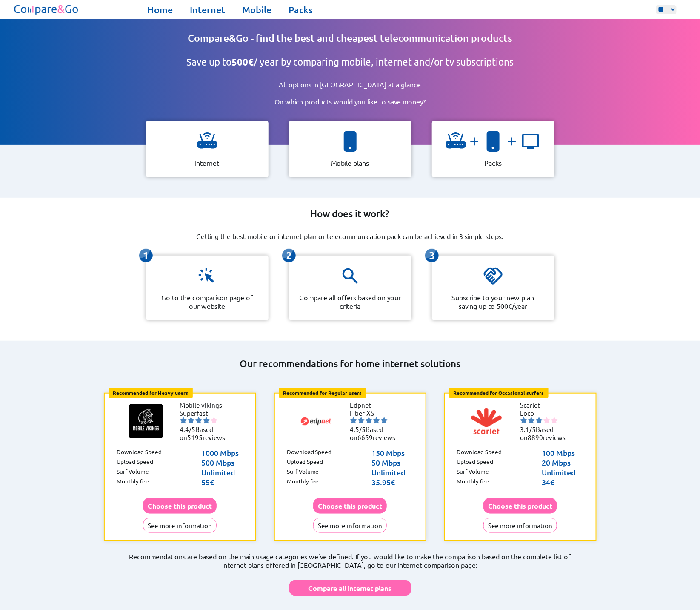 Image resolution: width=700 pixels, height=610 pixels. Describe the element at coordinates (376, 405) in the screenshot. I see `li: Edpnet` at that location.